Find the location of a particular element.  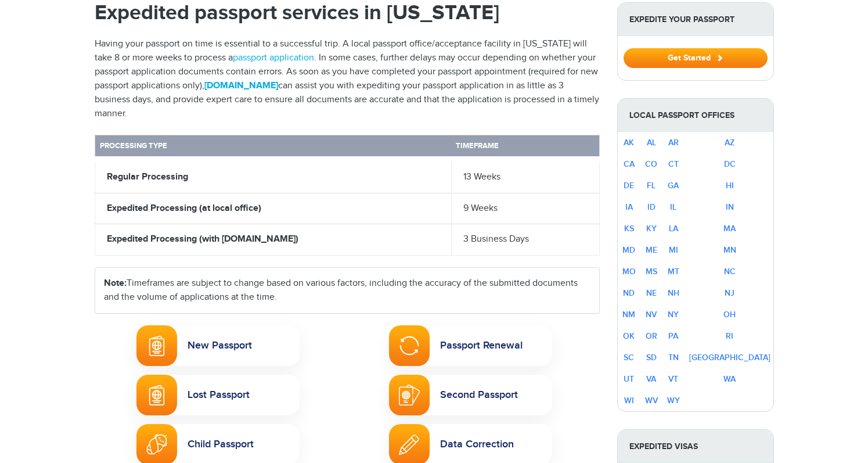

a: NY is located at coordinates (673, 315).